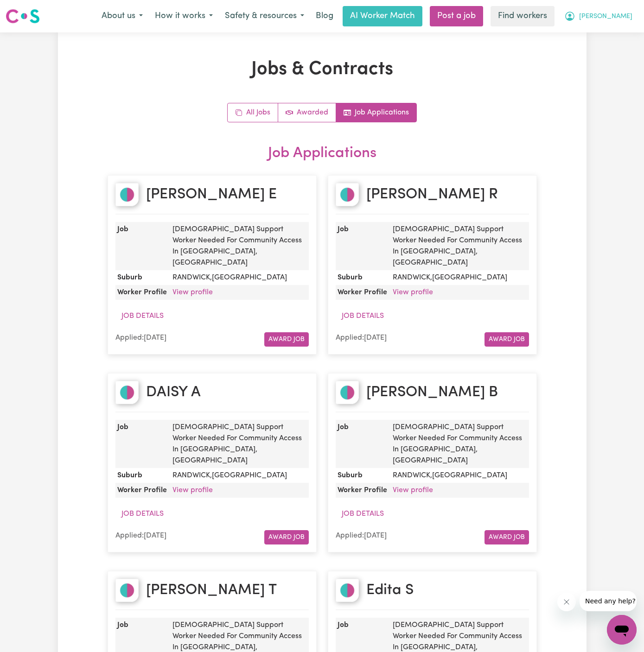  What do you see at coordinates (252, 113) in the screenshot?
I see `a: All jobs` at bounding box center [252, 113].